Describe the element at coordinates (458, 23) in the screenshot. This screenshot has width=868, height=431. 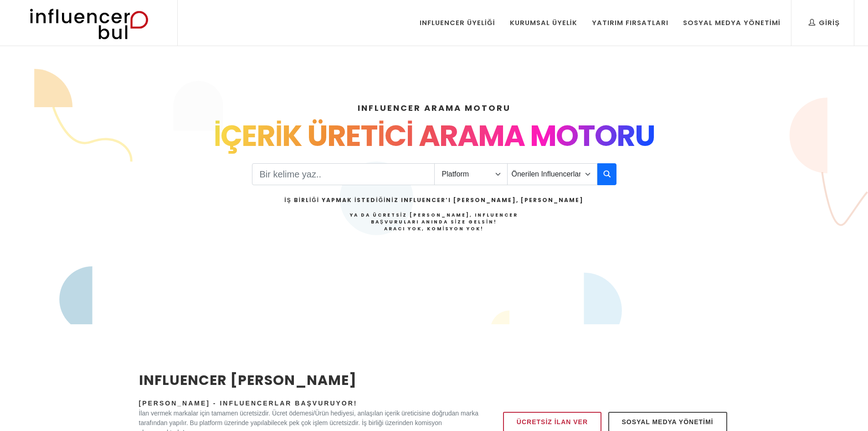
I see `div: Influencer Üyeliği` at that location.